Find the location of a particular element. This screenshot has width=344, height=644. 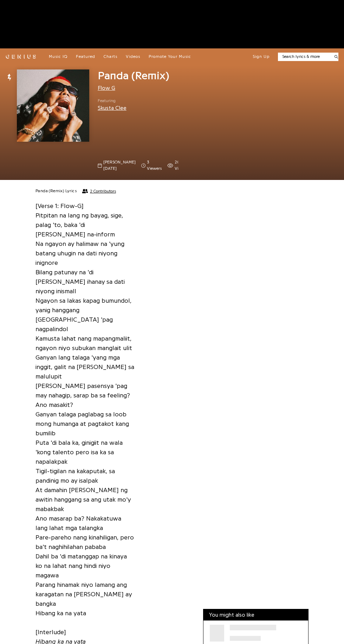

a: Music IQ is located at coordinates (58, 57).